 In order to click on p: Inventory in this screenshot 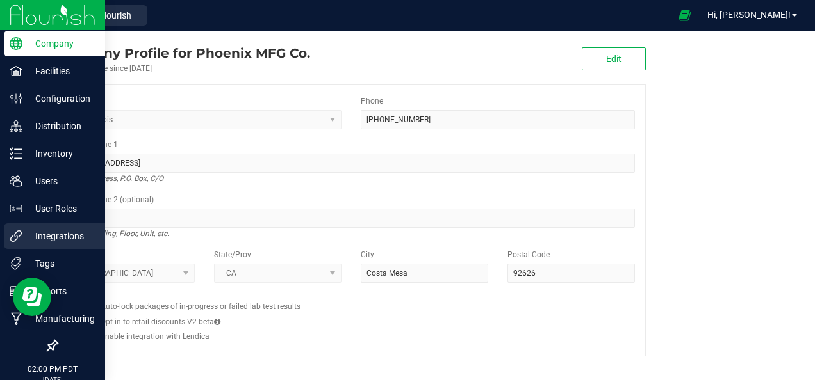, I will do `click(61, 154)`.